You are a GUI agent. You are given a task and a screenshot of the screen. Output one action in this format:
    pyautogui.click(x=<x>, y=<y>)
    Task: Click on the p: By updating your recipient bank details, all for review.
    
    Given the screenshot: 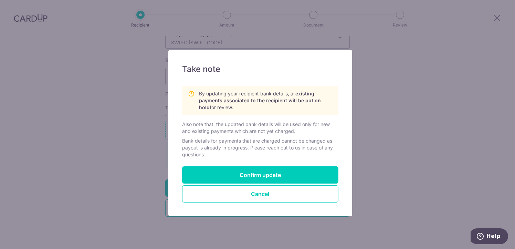 What is the action you would take?
    pyautogui.click(x=266, y=101)
    